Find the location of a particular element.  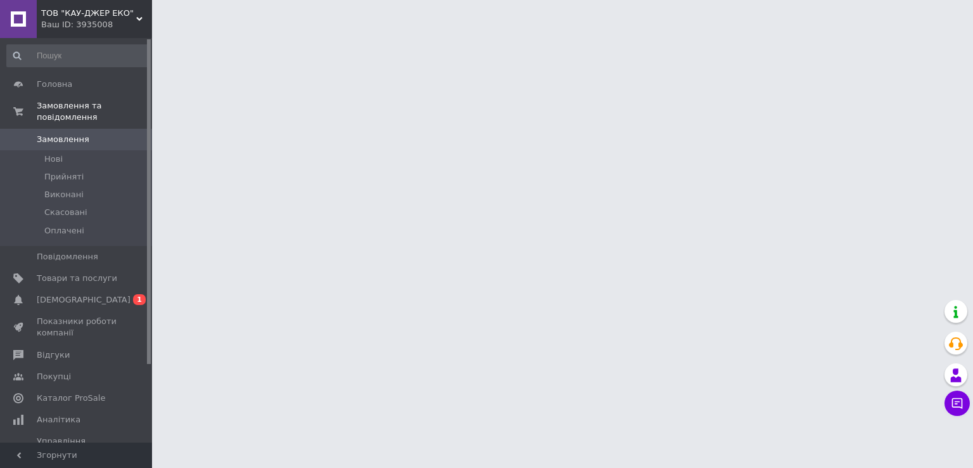

span: Головна is located at coordinates (55, 84).